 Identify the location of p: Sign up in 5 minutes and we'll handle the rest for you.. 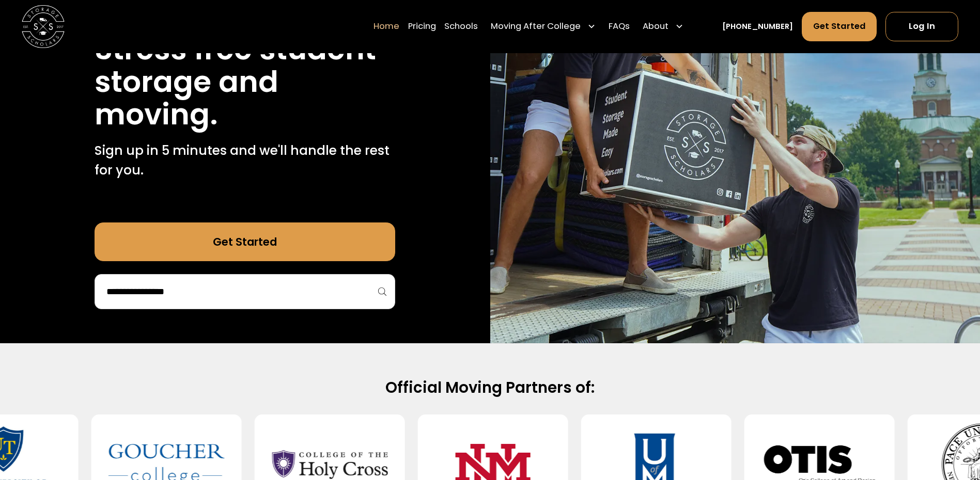
(245, 160).